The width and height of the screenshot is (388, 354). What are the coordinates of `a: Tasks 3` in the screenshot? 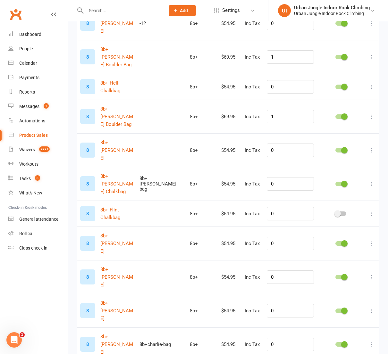 It's located at (38, 178).